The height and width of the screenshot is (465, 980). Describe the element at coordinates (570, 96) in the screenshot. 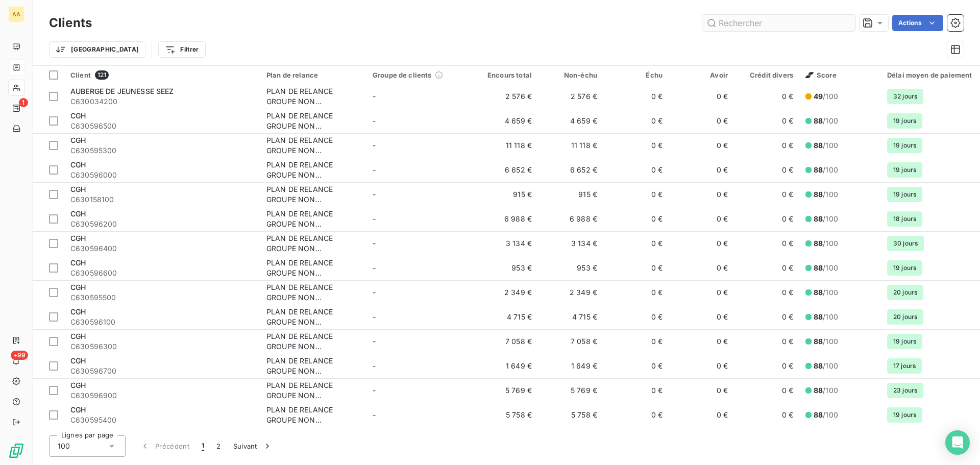

I see `td: 2 576 €` at that location.